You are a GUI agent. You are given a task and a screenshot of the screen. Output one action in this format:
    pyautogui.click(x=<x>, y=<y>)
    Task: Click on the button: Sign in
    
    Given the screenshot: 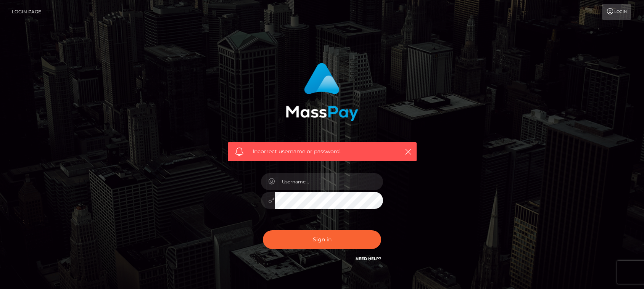 What is the action you would take?
    pyautogui.click(x=322, y=239)
    